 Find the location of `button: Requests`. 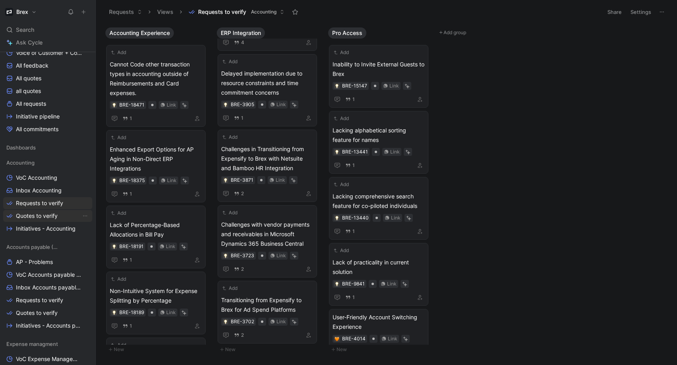

button: Requests is located at coordinates (125, 12).